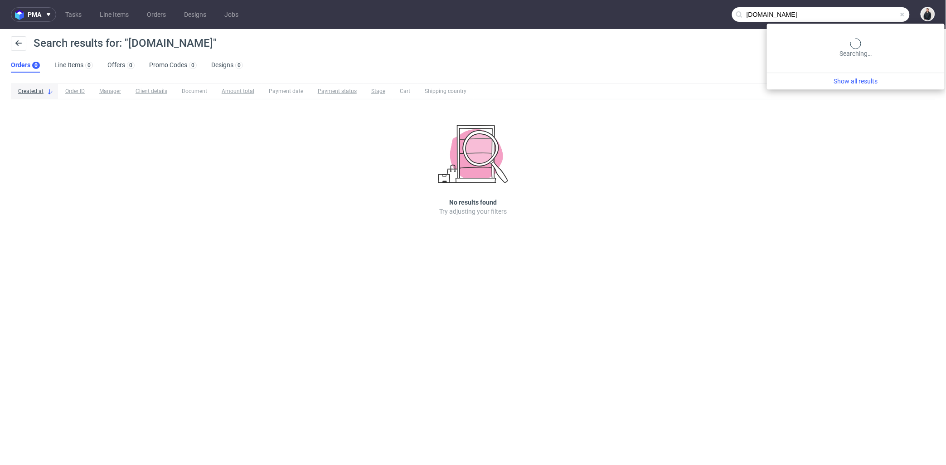 Image resolution: width=946 pixels, height=465 pixels. What do you see at coordinates (238, 91) in the screenshot?
I see `span: Amount total` at bounding box center [238, 91].